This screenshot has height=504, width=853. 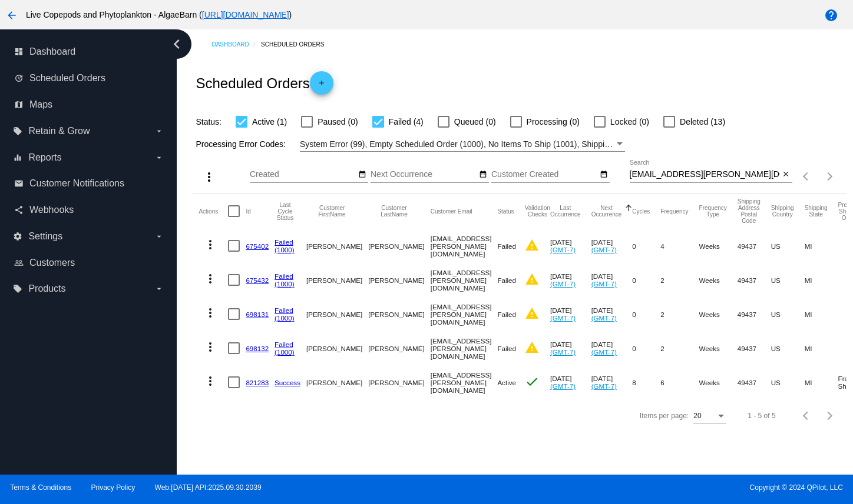 I want to click on a: Privacy Policy, so click(x=113, y=488).